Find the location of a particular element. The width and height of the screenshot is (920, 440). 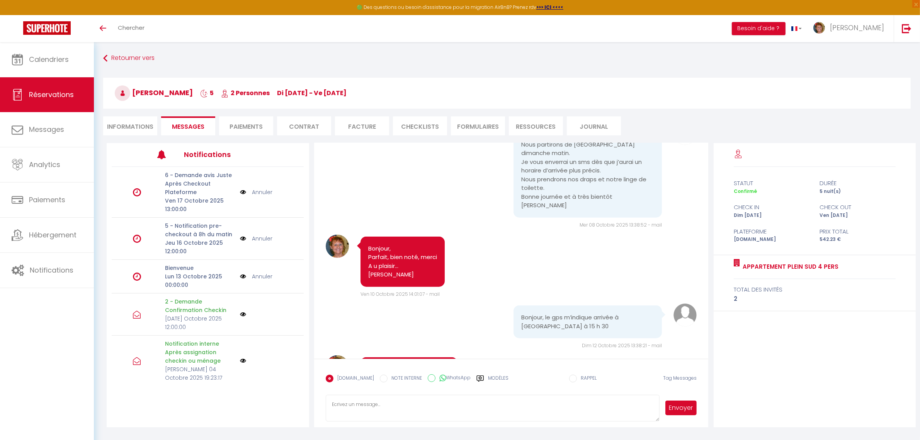

div: durée is located at coordinates (857, 183).